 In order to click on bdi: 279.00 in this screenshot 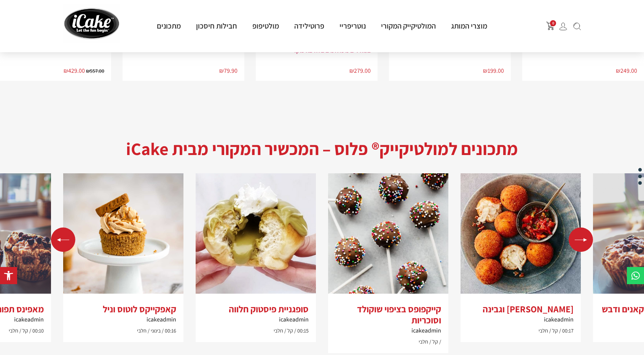, I will do `click(360, 70)`.